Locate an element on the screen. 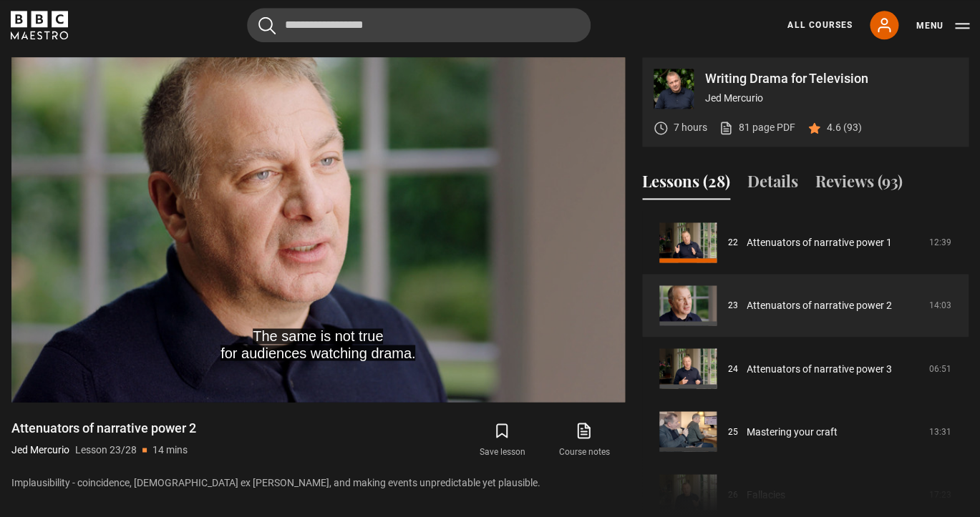  p: 7 hours is located at coordinates (690, 127).